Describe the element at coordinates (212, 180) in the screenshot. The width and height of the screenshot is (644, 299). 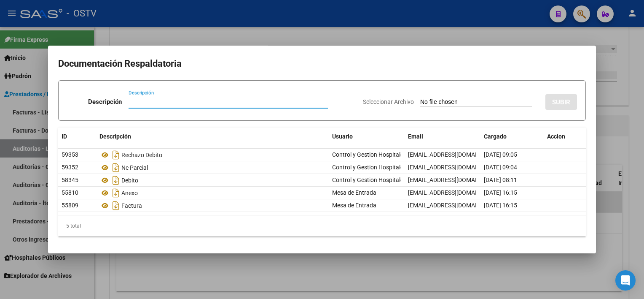
I see `div: Debito` at that location.